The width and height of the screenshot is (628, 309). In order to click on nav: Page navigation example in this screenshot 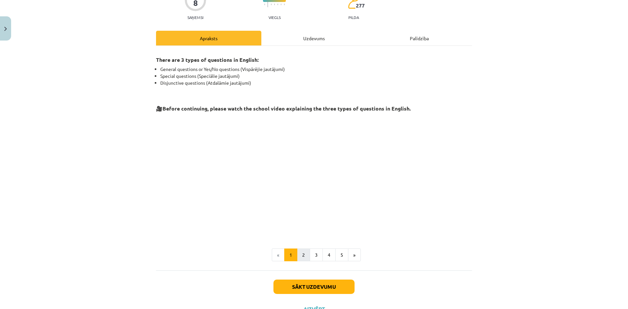, I will do `click(314, 255)`.